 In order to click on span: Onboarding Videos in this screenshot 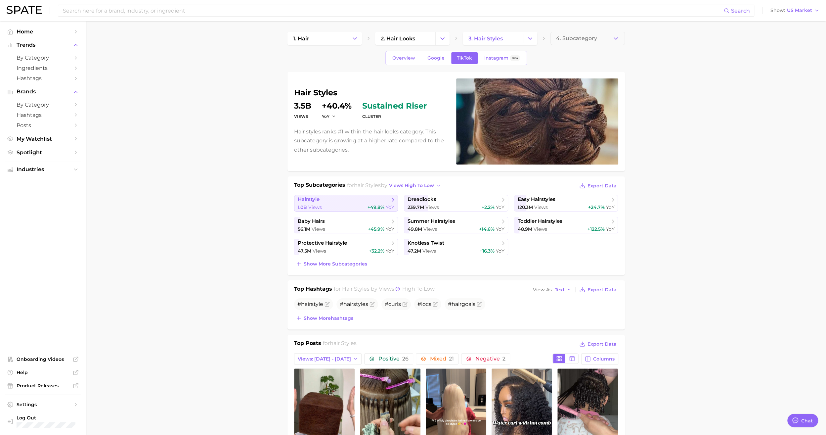, I will do `click(43, 359)`.